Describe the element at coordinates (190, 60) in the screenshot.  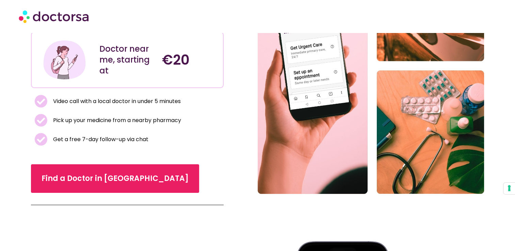
I see `h4: €20` at that location.